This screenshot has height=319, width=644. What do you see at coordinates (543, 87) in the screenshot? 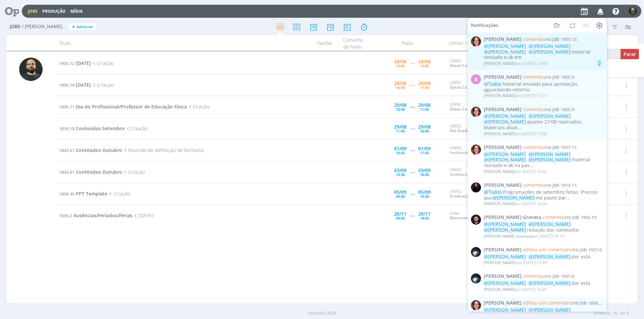
I see `div: Material enviado para aprovação, aguardando retorno.` at bounding box center [543, 87].